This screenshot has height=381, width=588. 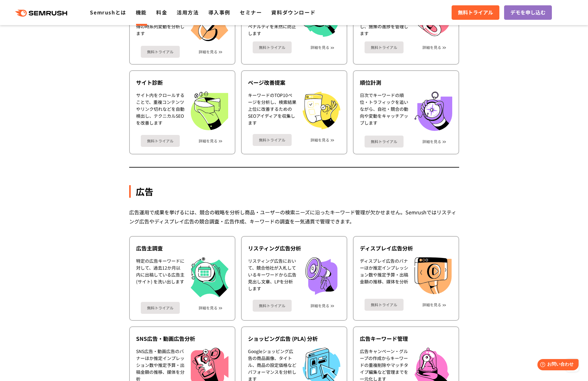 I want to click on a: 活用方法, so click(x=187, y=12).